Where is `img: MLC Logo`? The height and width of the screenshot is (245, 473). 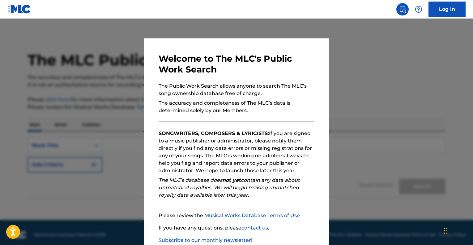 img: MLC Logo is located at coordinates (19, 9).